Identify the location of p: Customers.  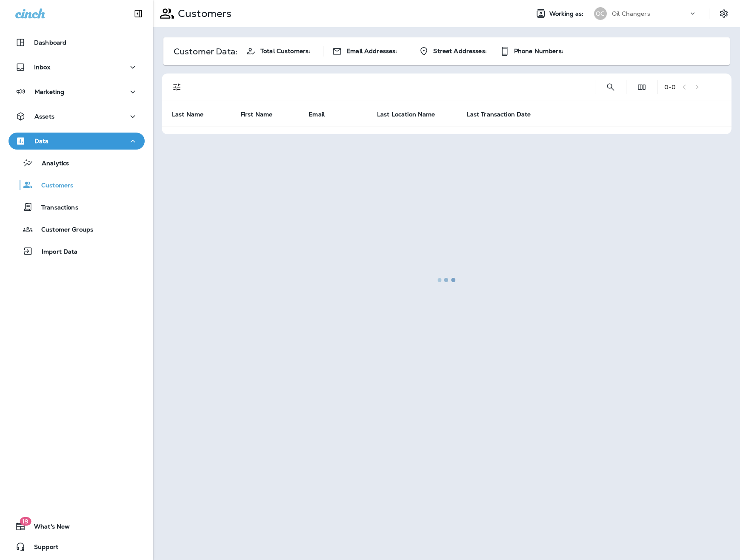
(53, 186).